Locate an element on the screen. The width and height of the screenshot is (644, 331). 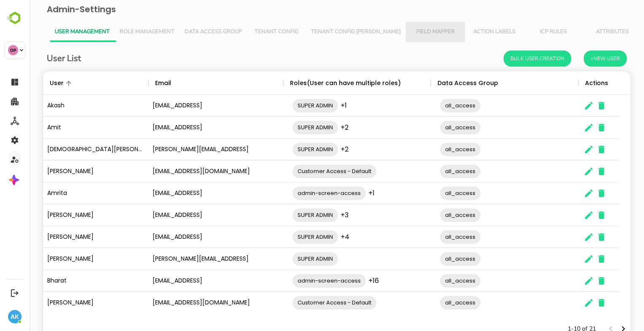
span: Data Access Group is located at coordinates (184, 32).